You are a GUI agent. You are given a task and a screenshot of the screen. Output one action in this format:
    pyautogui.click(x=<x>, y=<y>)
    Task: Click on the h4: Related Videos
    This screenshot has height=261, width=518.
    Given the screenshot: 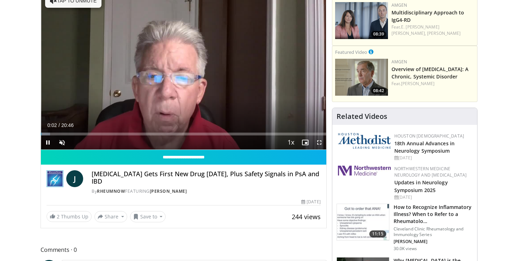 What is the action you would take?
    pyautogui.click(x=362, y=117)
    